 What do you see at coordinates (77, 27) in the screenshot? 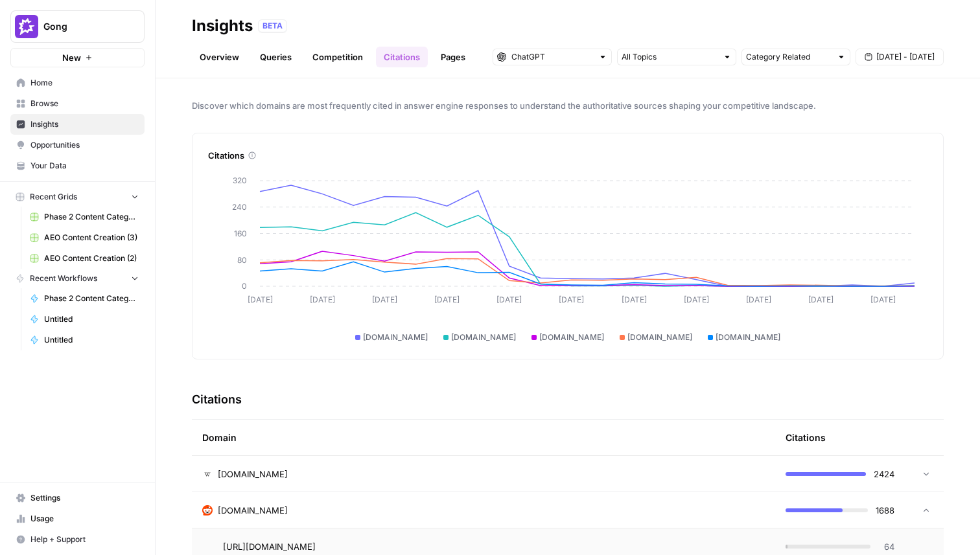
I see `button: Workspace: Gong` at bounding box center [77, 27].